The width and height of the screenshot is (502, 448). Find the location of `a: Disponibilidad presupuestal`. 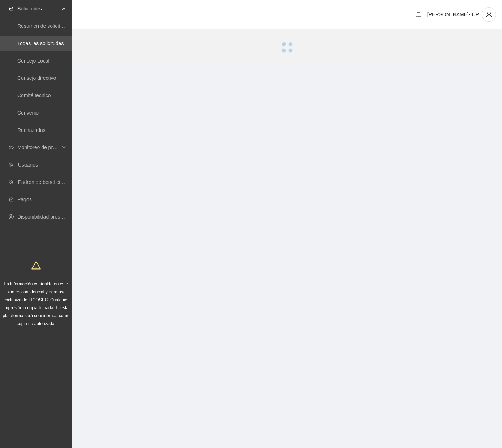

a: Disponibilidad presupuestal is located at coordinates (48, 216).